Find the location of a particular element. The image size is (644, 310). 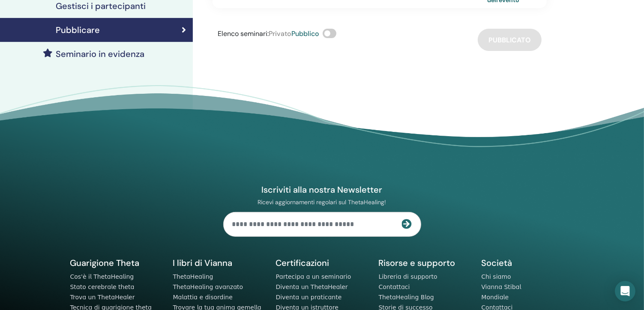

a: Cos'è il ThetaHealing is located at coordinates (102, 276).